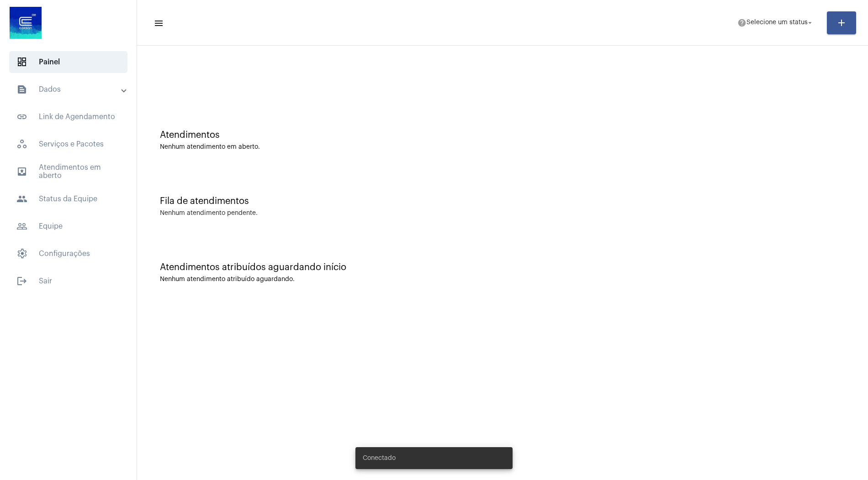 The width and height of the screenshot is (868, 480). Describe the element at coordinates (68, 172) in the screenshot. I see `span: Atendimentos em aberto` at that location.